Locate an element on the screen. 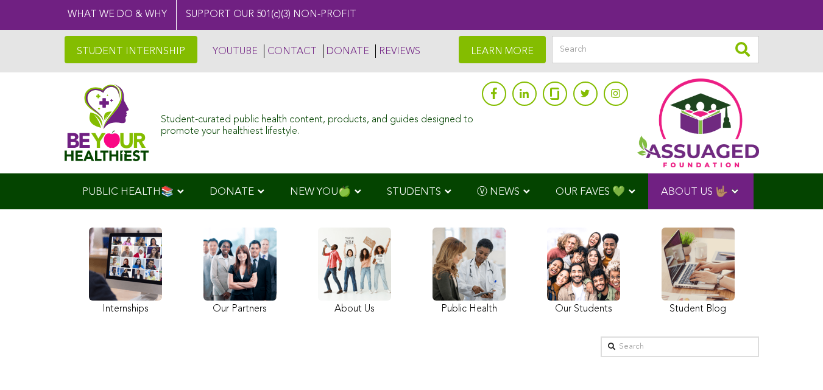 Image resolution: width=823 pixels, height=390 pixels. a: DONATE is located at coordinates (346, 51).